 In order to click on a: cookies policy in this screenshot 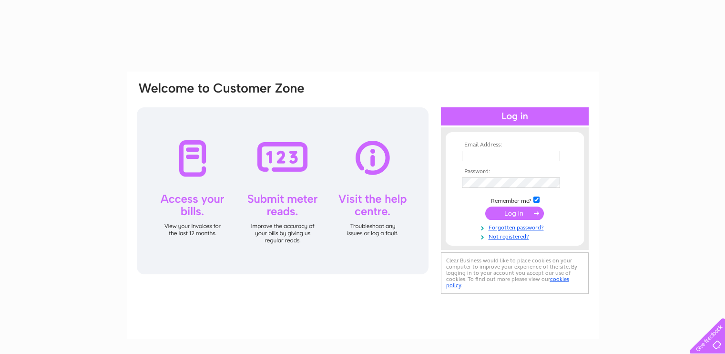, I will do `click(507, 282)`.